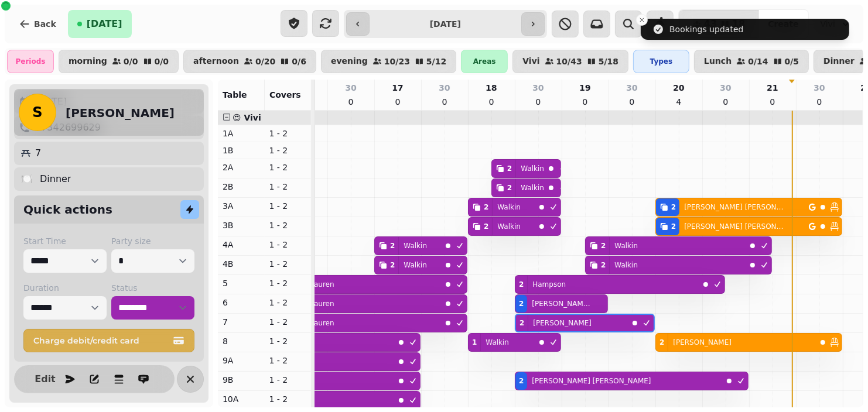 Image resolution: width=868 pixels, height=412 pixels. Describe the element at coordinates (242, 380) in the screenshot. I see `p: 9B` at that location.